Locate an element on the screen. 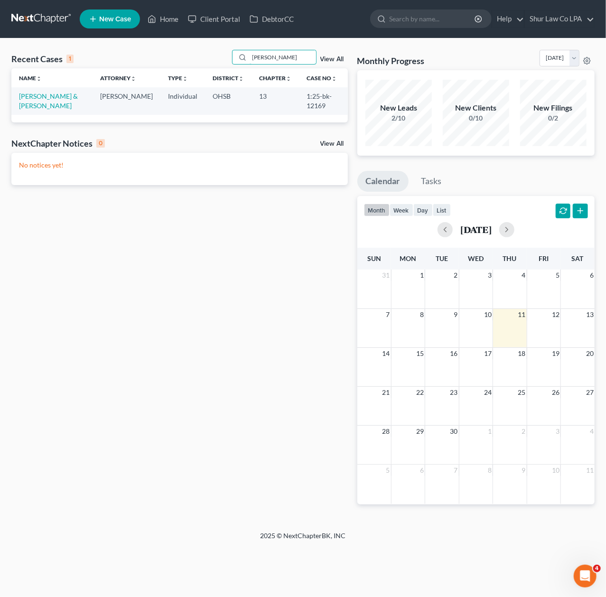 The width and height of the screenshot is (606, 597). span: 22 is located at coordinates (420, 393).